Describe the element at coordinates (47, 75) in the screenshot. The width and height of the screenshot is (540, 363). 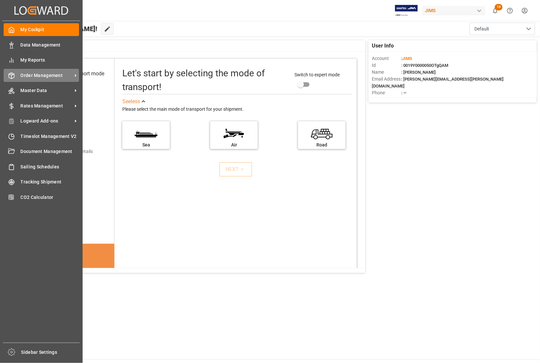
I see `span: Order Management` at that location.